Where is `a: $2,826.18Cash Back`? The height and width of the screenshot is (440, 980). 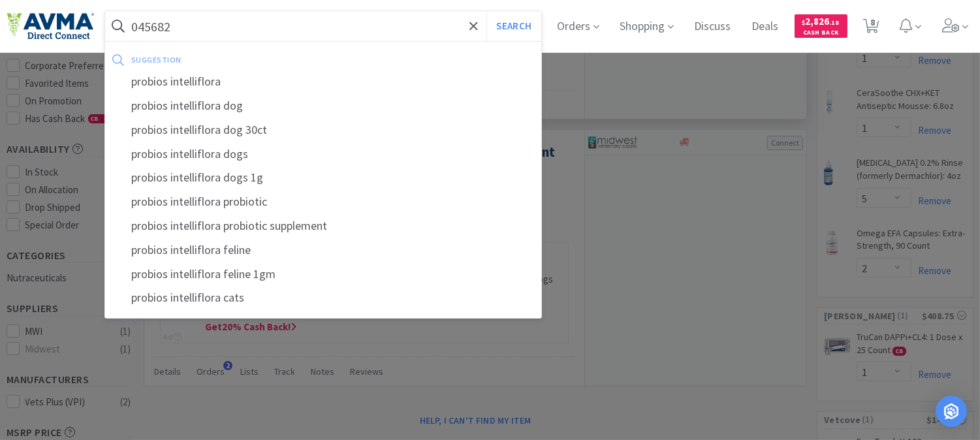
a: $2,826.18Cash Back is located at coordinates (821, 26).